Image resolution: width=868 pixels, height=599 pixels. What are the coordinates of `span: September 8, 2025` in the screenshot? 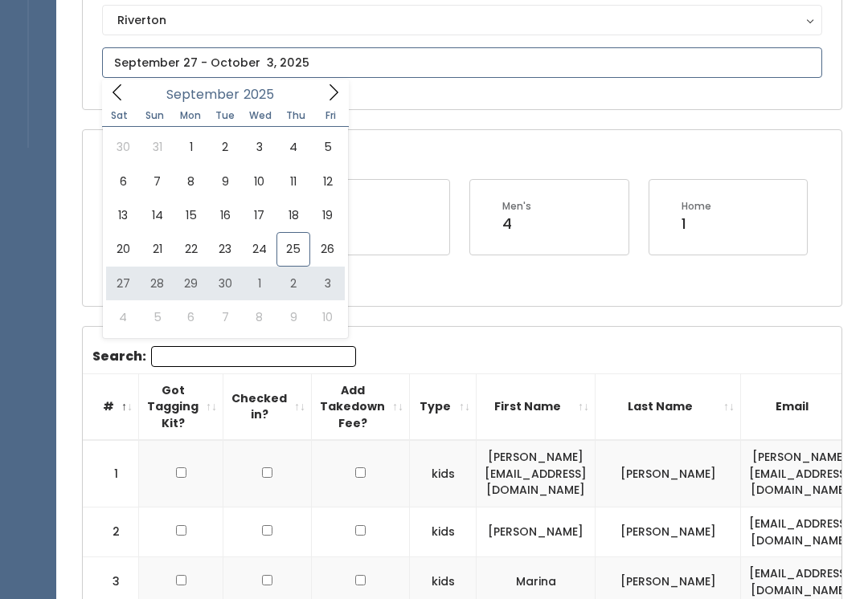 It's located at (191, 182).